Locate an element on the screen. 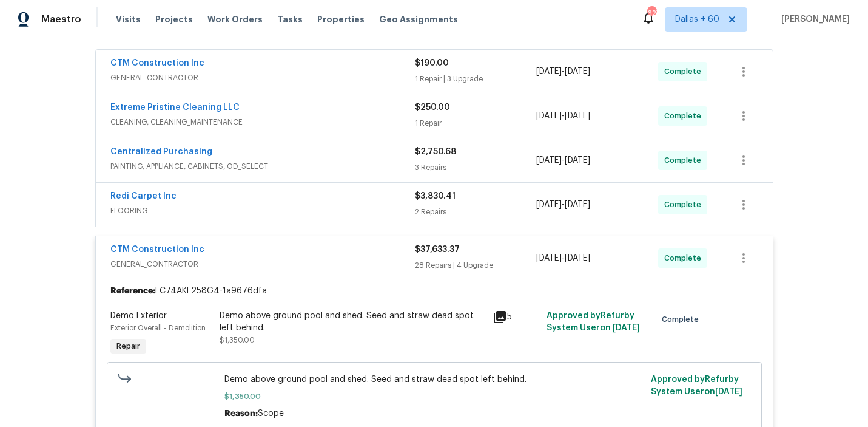 Image resolution: width=868 pixels, height=427 pixels. span: $2,750.68 is located at coordinates (436, 152).